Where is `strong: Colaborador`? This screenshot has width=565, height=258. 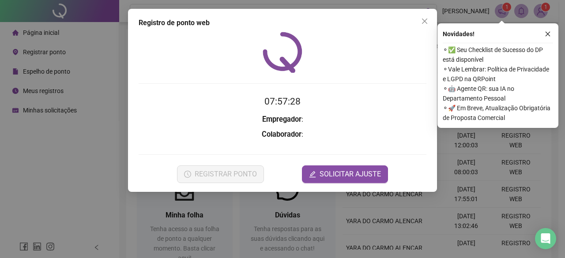
strong: Colaborador is located at coordinates (282, 134).